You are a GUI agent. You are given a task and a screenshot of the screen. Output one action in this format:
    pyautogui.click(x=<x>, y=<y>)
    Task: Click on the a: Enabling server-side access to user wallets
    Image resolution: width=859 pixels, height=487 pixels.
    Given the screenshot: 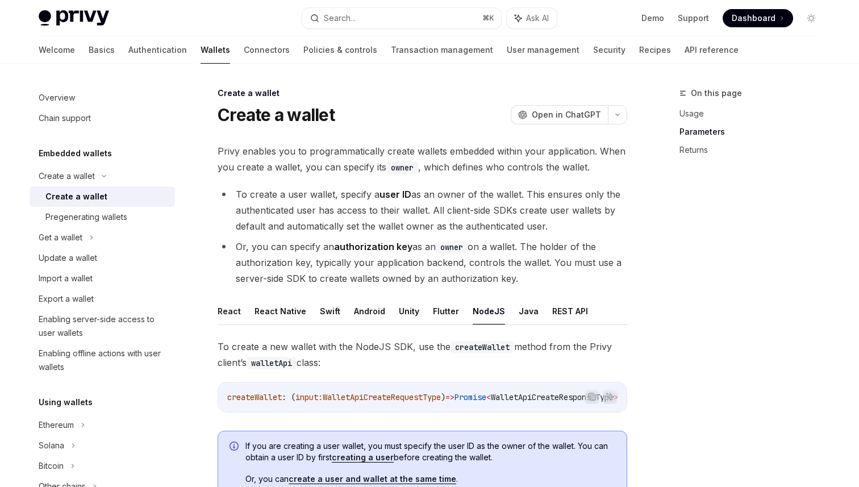 What is the action you would take?
    pyautogui.click(x=102, y=326)
    